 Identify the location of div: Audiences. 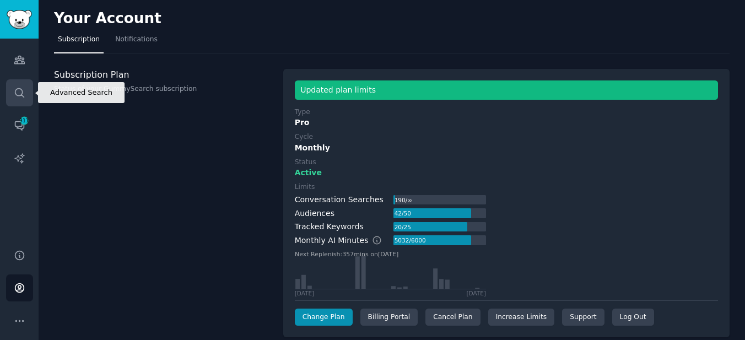
(315, 213).